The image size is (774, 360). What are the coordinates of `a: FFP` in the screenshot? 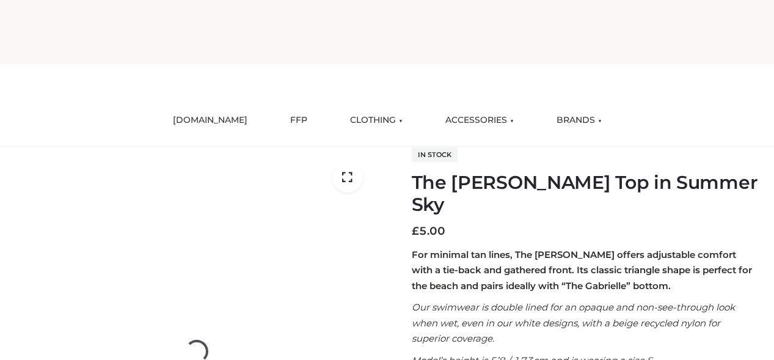 It's located at (299, 120).